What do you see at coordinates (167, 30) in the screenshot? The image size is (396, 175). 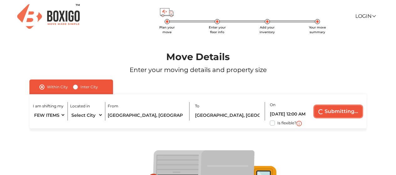 I see `span: Plan your move` at bounding box center [167, 30].